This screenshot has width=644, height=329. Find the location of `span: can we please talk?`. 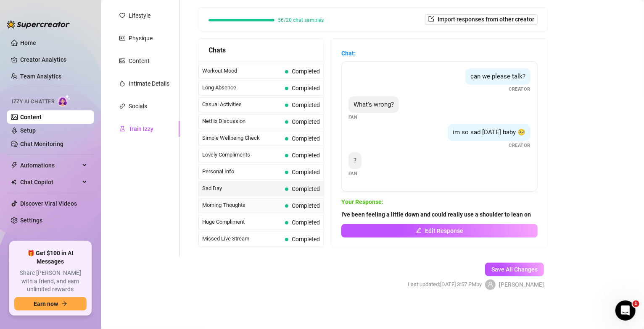

span: can we please talk? is located at coordinates (498, 77).